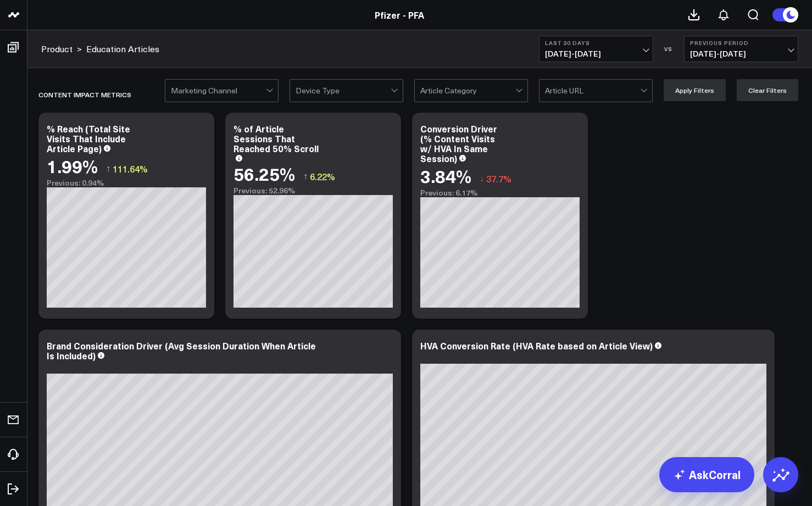  I want to click on div: Content Impact Metrics, so click(85, 94).